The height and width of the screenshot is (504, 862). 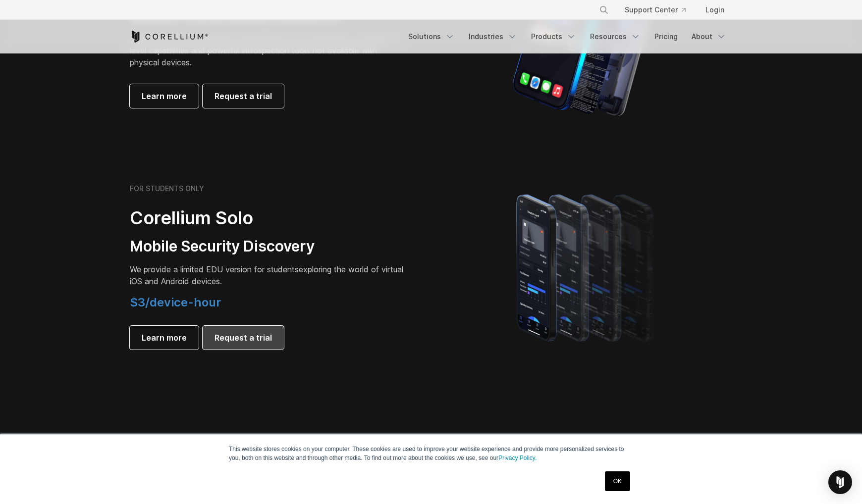 What do you see at coordinates (269, 218) in the screenshot?
I see `h2: Corellium Solo` at bounding box center [269, 218].